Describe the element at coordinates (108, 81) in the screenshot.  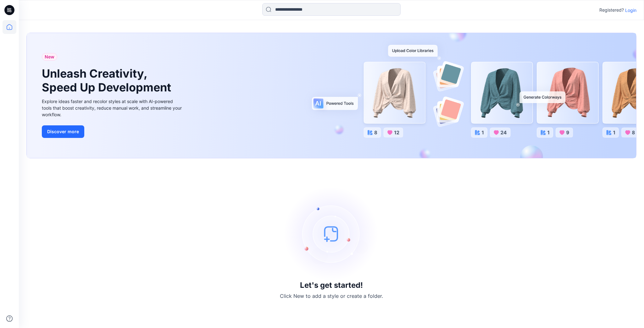
I see `h1: Unleash Creativity, Speed Up Development` at that location.